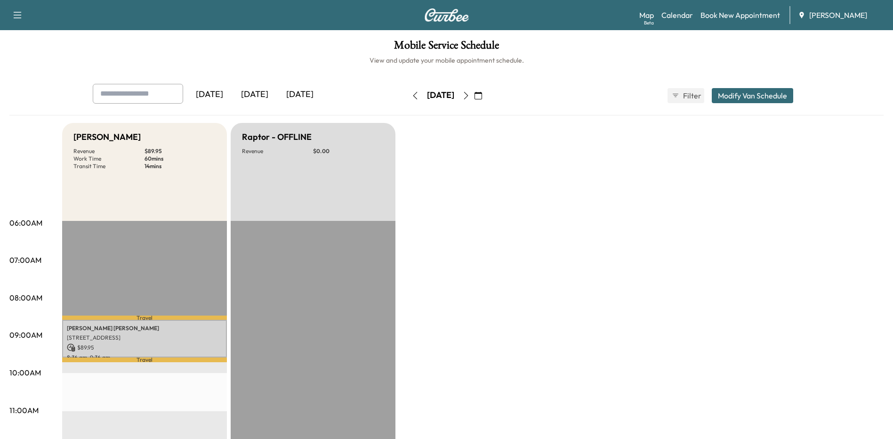  Describe the element at coordinates (647, 15) in the screenshot. I see `a: MapBeta` at that location.